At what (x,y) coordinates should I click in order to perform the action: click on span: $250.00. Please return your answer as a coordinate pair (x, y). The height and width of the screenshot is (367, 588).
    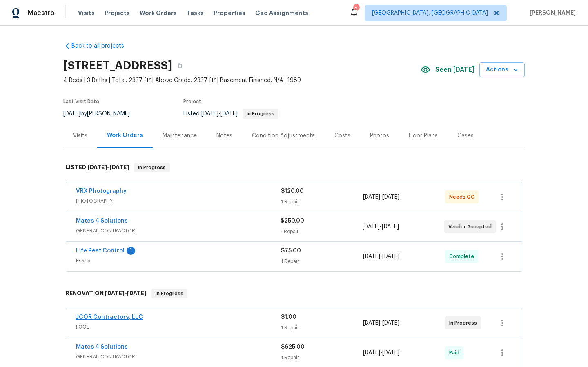
    Looking at the image, I should click on (292, 221).